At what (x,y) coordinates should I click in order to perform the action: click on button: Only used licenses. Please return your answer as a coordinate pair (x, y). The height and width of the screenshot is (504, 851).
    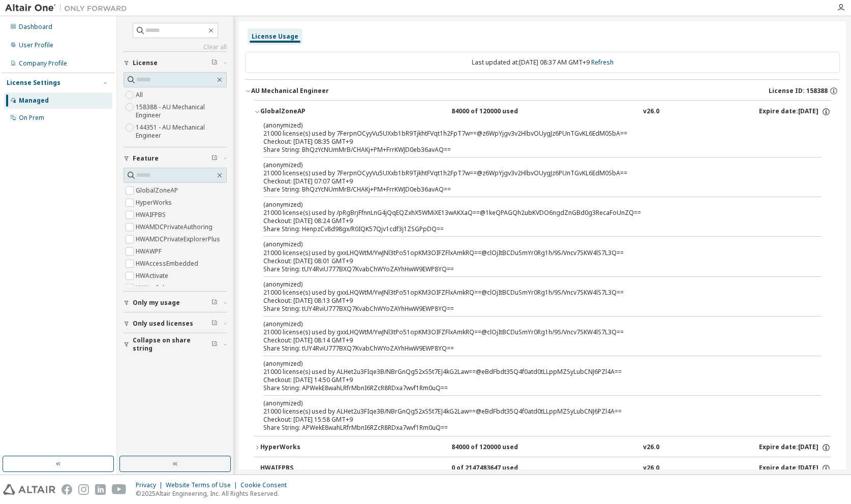
    Looking at the image, I should click on (175, 324).